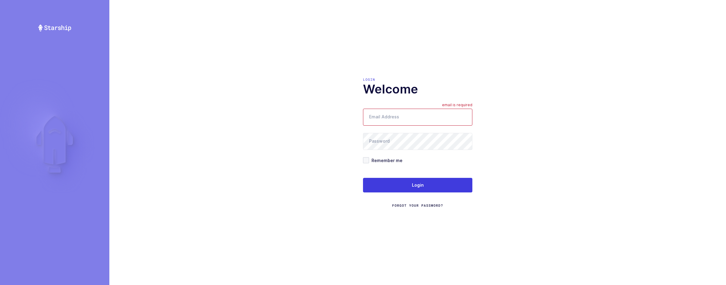  Describe the element at coordinates (417, 80) in the screenshot. I see `div: Login` at that location.